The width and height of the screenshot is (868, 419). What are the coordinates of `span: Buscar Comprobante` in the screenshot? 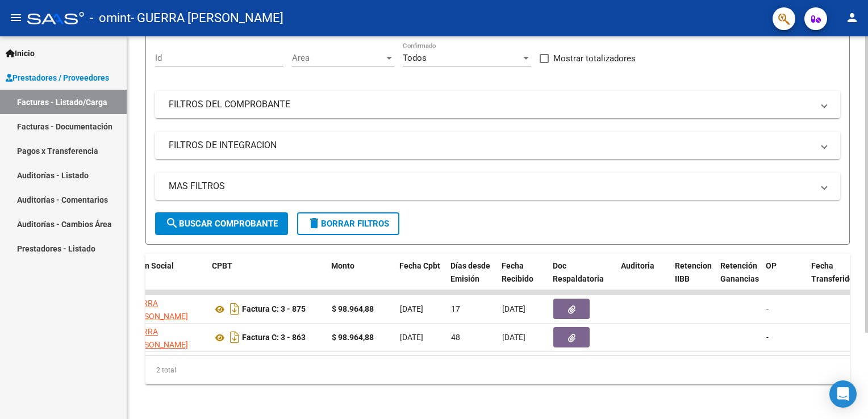 It's located at (221, 224).